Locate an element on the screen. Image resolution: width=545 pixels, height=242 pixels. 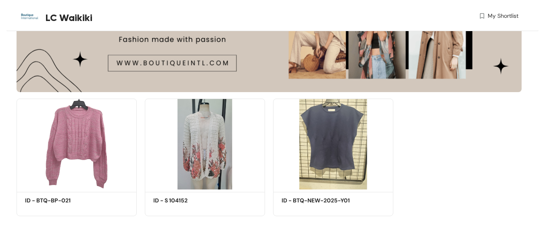
span: My Shortlist is located at coordinates (503, 16).